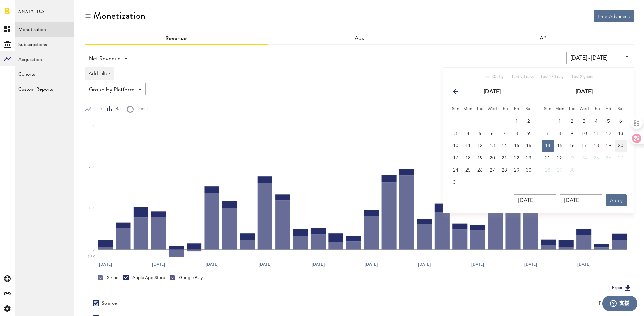 The image size is (644, 316). What do you see at coordinates (616, 200) in the screenshot?
I see `button: Apply` at bounding box center [616, 200].